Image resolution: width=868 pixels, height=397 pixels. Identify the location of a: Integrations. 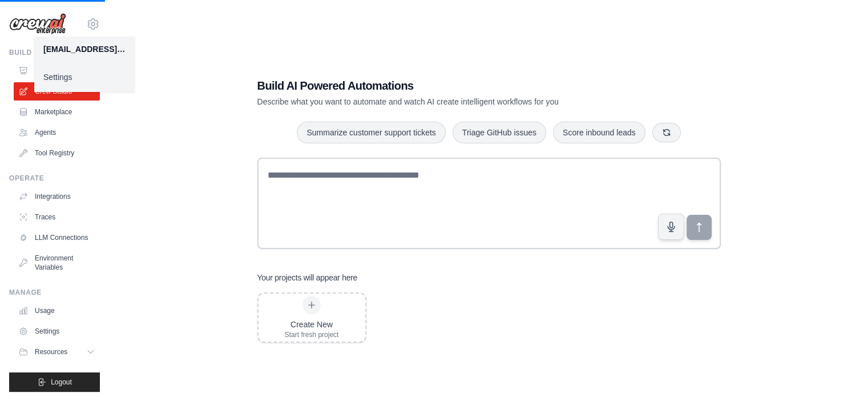
(57, 196).